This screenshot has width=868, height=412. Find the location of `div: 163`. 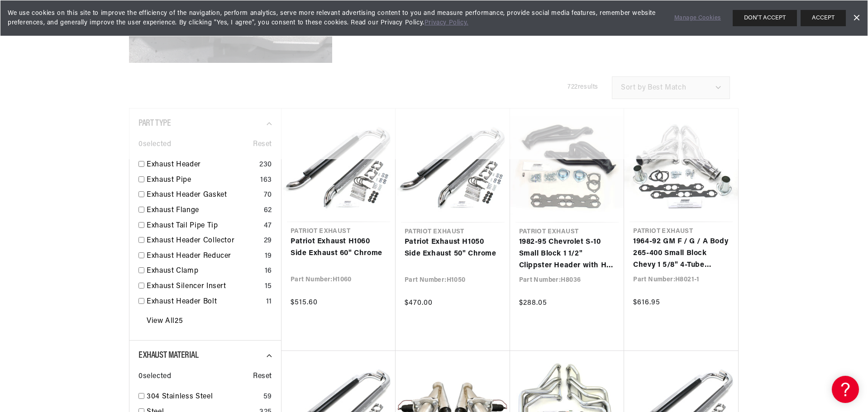

div: 163 is located at coordinates (266, 180).